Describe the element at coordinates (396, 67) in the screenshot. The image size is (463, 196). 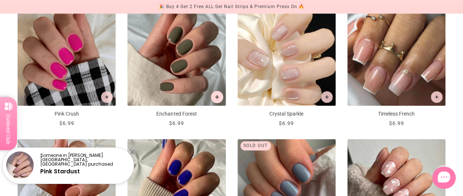
I see `a: Timeless French` at that location.